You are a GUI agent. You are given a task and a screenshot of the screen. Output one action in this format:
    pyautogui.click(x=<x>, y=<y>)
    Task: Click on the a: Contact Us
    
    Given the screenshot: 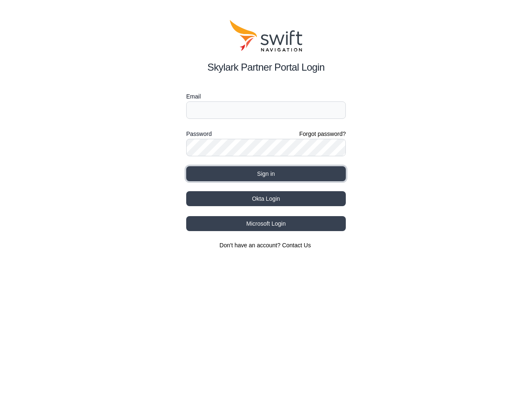 What is the action you would take?
    pyautogui.click(x=297, y=245)
    